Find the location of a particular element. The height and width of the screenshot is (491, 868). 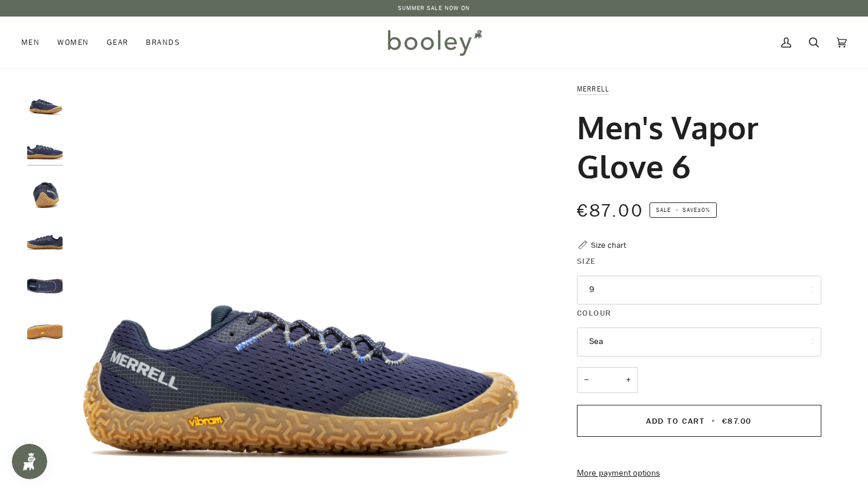

a: SUMMER SALE NOW ON is located at coordinates (434, 8).